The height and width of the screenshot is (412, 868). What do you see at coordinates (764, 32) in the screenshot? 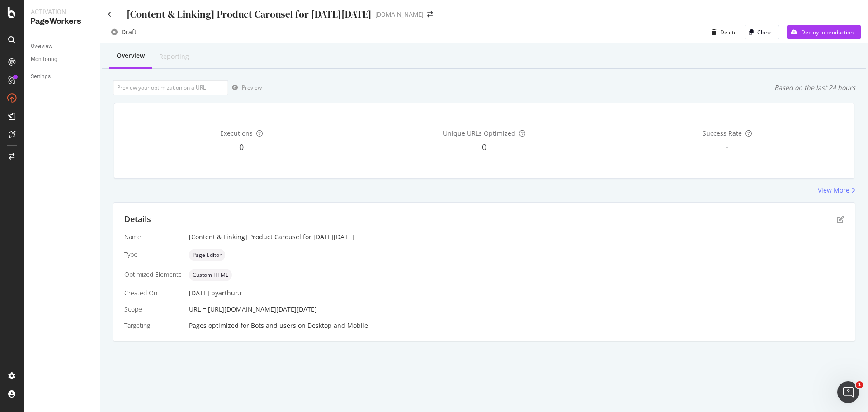
I see `div: Clone` at bounding box center [764, 32].